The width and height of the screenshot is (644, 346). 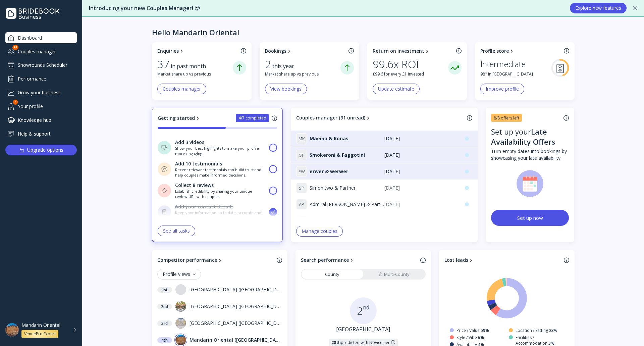 I want to click on span: Maeina & Konas, so click(x=330, y=139).